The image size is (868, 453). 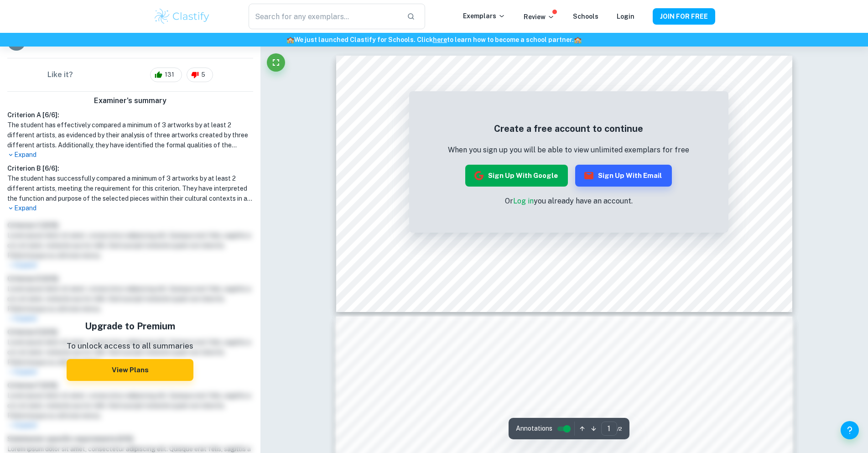 What do you see at coordinates (182, 16) in the screenshot?
I see `img: Clastify logo` at bounding box center [182, 16].